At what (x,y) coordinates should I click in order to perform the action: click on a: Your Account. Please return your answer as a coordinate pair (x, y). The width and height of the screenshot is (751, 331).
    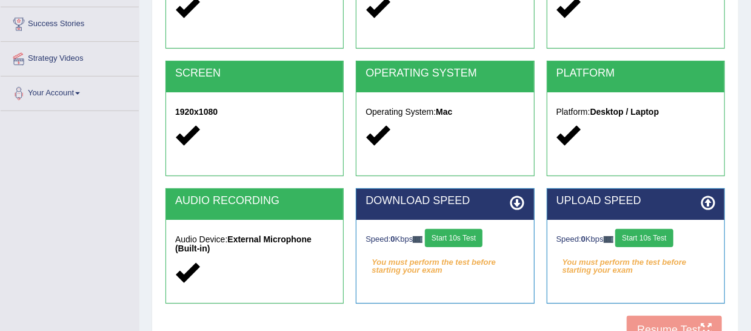
    Looking at the image, I should click on (70, 92).